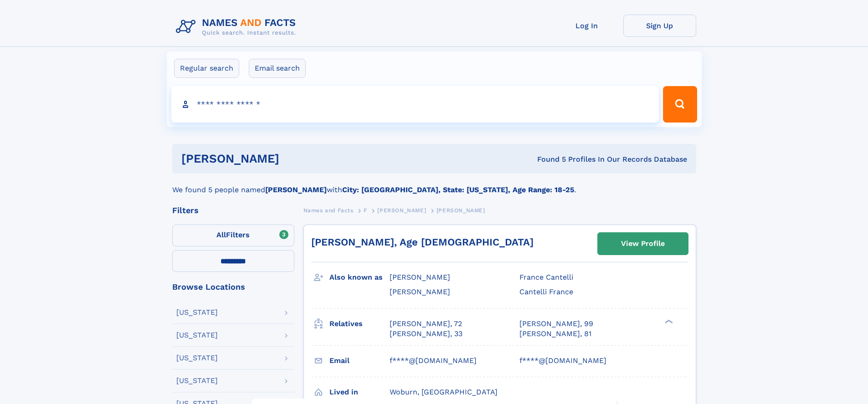 The height and width of the screenshot is (404, 868). Describe the element at coordinates (360, 324) in the screenshot. I see `h3: Relatives` at that location.